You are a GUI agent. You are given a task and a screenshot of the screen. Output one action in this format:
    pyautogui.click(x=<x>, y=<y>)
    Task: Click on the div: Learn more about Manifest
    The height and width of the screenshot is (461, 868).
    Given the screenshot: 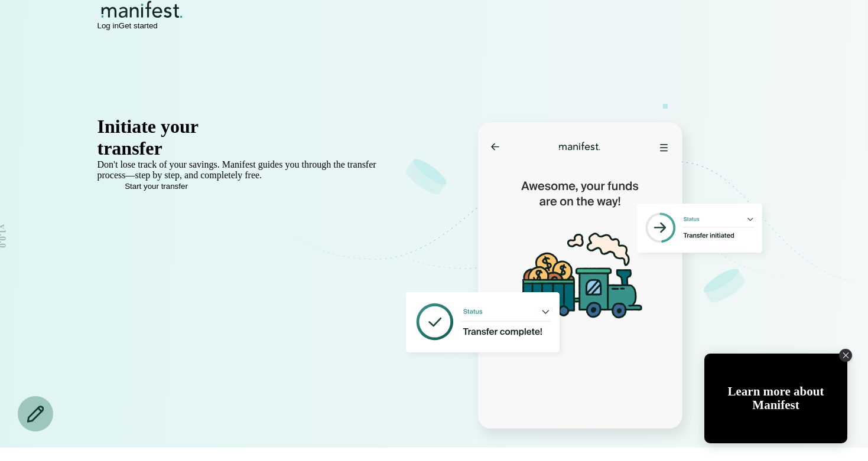 What is the action you would take?
    pyautogui.click(x=776, y=398)
    